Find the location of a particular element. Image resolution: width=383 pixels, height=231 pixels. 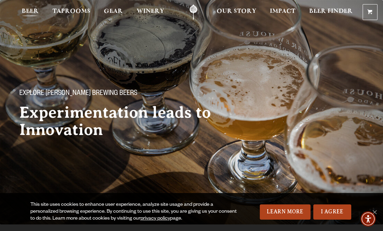

span: Beer is located at coordinates (30, 11).